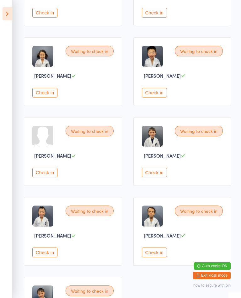  I want to click on button: Auto-cycle: ON, so click(212, 266).